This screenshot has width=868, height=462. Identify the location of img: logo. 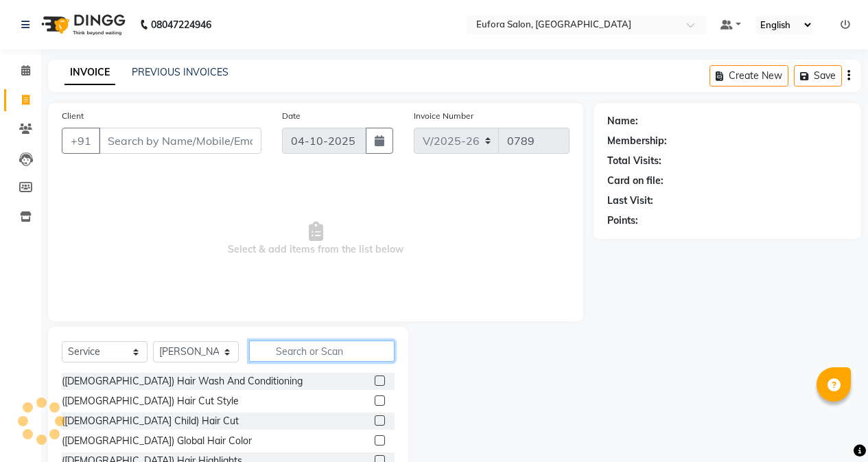
(82, 25).